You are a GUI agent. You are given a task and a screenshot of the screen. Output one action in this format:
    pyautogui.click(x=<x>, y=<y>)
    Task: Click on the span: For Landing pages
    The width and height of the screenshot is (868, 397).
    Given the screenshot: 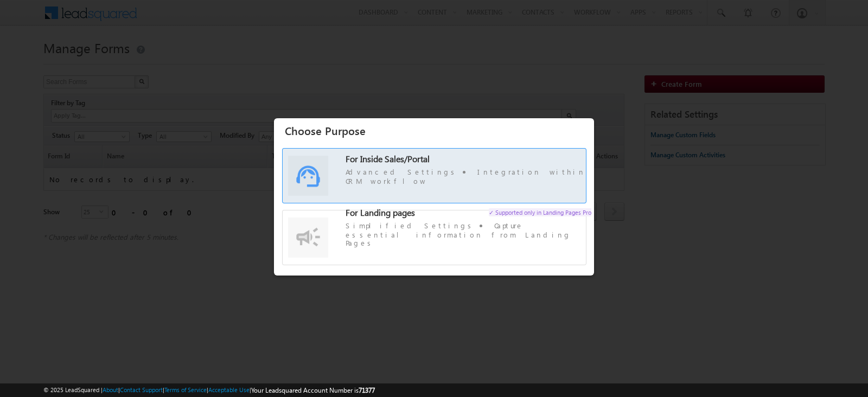 What is the action you would take?
    pyautogui.click(x=380, y=212)
    